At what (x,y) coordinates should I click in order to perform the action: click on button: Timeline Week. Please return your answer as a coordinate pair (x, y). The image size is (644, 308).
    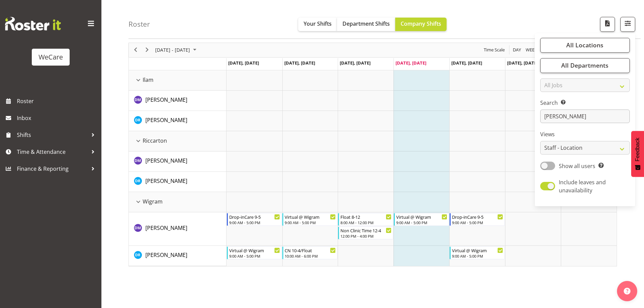
    Looking at the image, I should click on (531, 50).